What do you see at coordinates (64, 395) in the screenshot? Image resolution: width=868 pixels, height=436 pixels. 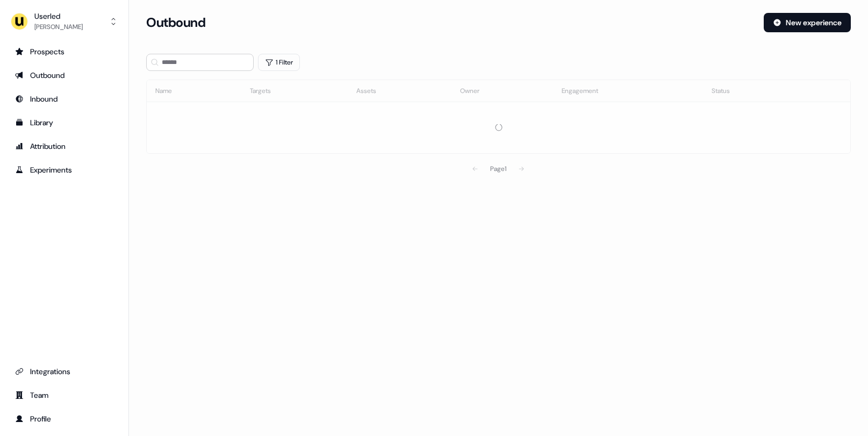 I see `a: Go to team` at bounding box center [64, 395].